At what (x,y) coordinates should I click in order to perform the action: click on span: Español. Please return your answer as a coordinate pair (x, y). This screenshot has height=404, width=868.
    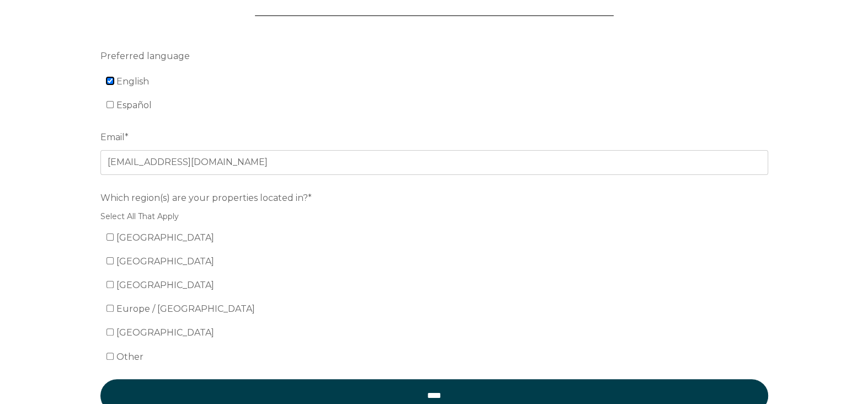
    Looking at the image, I should click on (134, 105).